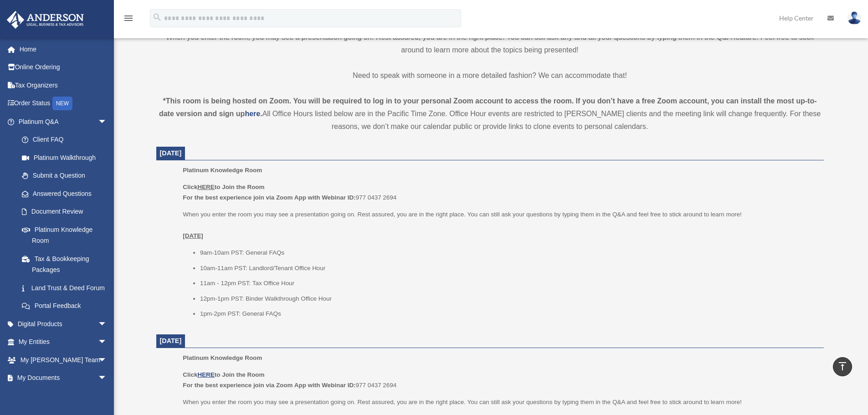  What do you see at coordinates (252, 113) in the screenshot?
I see `strong: here` at bounding box center [252, 113].